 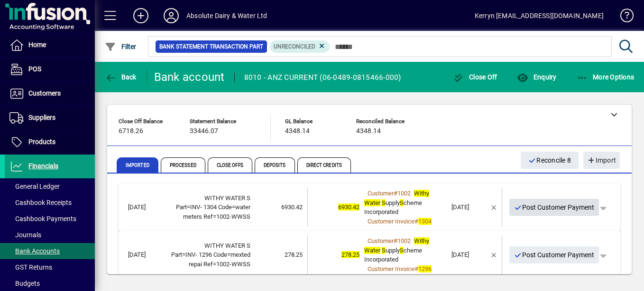 What do you see at coordinates (230, 165) in the screenshot?
I see `span: Close Offs` at bounding box center [230, 165].